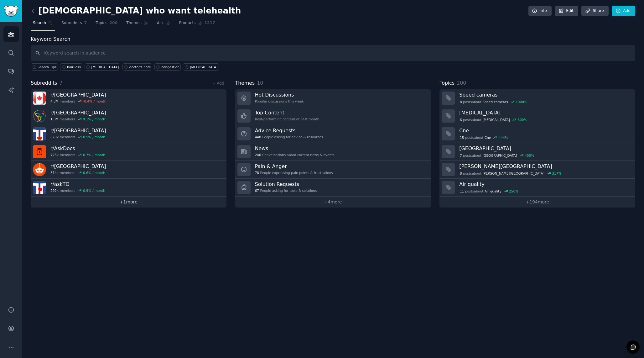  I want to click on h3: Top Content, so click(287, 113).